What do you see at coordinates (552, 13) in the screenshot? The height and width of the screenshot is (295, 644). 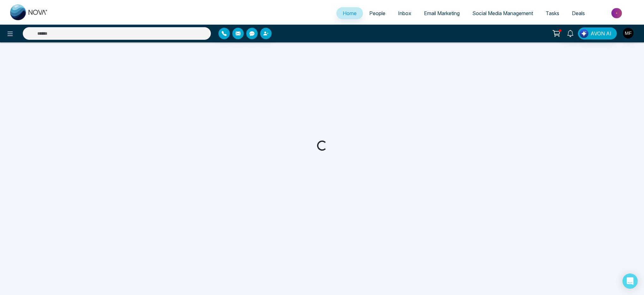 I see `a: Tasks` at bounding box center [552, 13].